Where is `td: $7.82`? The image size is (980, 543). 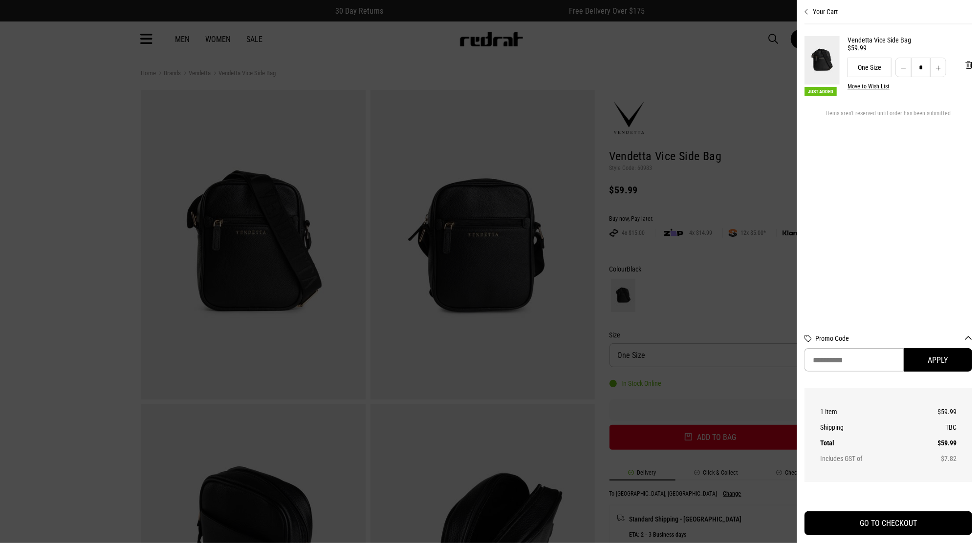
td: $7.82 is located at coordinates (935, 459).